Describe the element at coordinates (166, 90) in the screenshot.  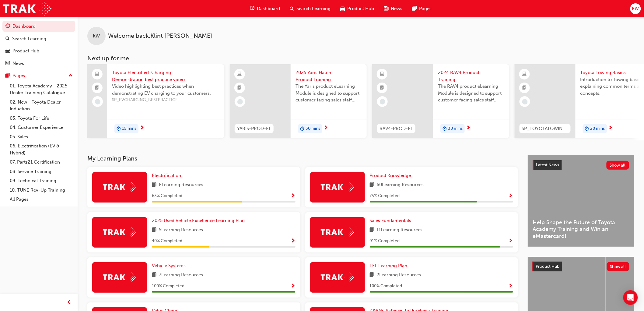
I see `span: Video highlighting best practices when demonstrating EV charging to your customers.` at that location.